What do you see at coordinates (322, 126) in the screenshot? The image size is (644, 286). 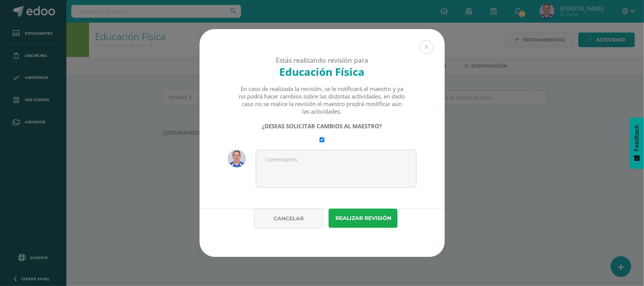 I see `strong: ¿DESEAS SOLICITAR CAMBIOS AL MAESTRO?` at bounding box center [322, 126].